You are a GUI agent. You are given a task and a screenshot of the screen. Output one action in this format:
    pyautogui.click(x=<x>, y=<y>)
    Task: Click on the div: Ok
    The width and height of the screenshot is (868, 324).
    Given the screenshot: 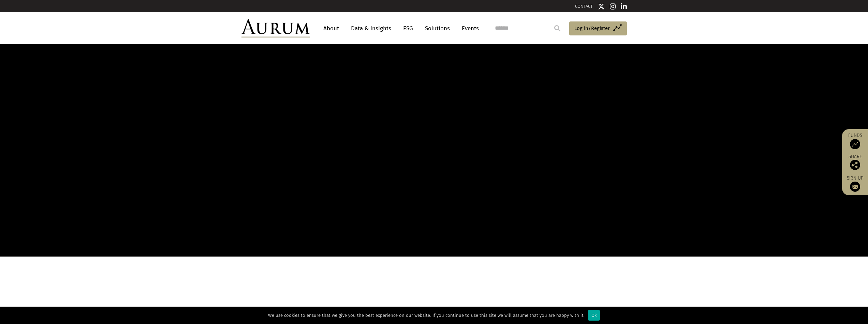 What is the action you would take?
    pyautogui.click(x=594, y=315)
    